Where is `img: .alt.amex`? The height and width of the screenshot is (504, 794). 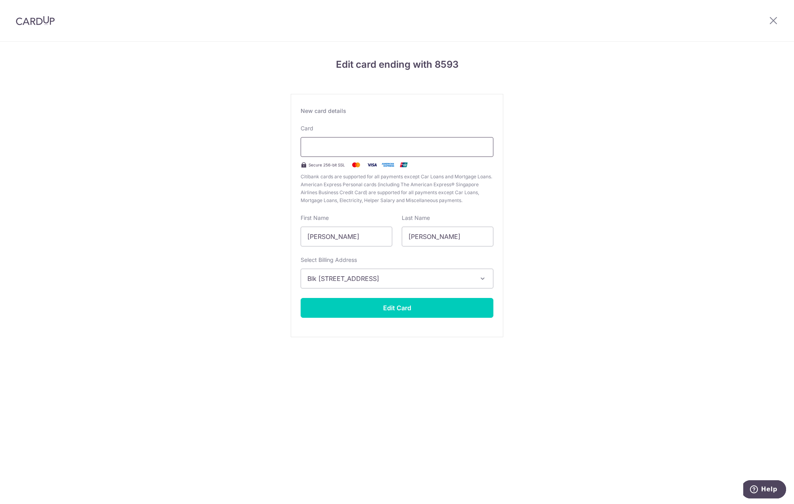 img: .alt.amex is located at coordinates (388, 165).